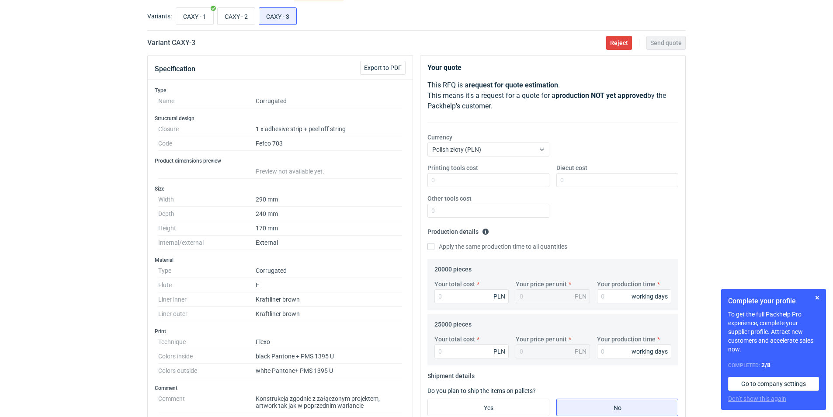 This screenshot has height=417, width=833. What do you see at coordinates (207, 314) in the screenshot?
I see `dt: Liner outer` at bounding box center [207, 314].